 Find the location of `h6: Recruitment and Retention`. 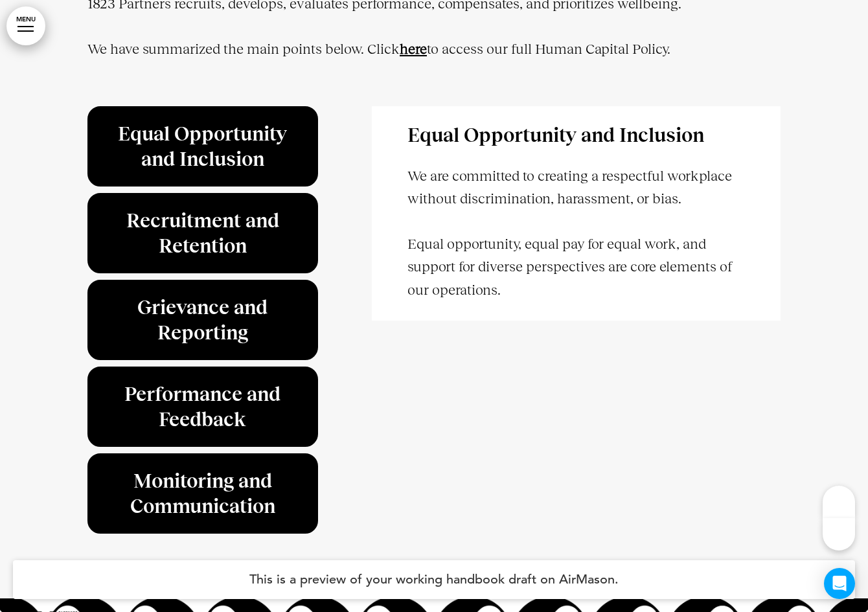

h6: Recruitment and Retention is located at coordinates (203, 233).